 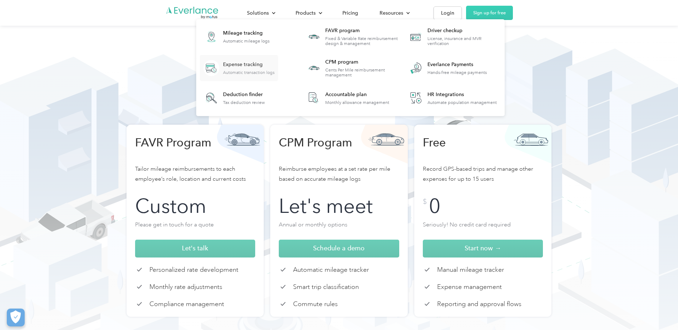 I want to click on span: Let's talk, so click(x=195, y=248).